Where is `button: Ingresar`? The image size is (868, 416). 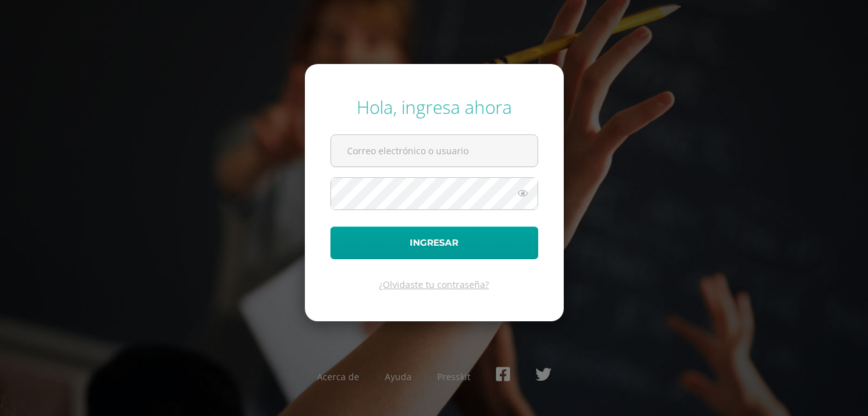
button: Ingresar is located at coordinates (434, 243).